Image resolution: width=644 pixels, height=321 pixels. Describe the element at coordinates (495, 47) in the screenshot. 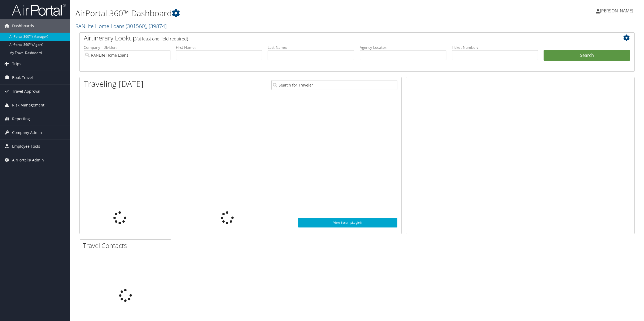

I see `label: Ticket Number:` at that location.